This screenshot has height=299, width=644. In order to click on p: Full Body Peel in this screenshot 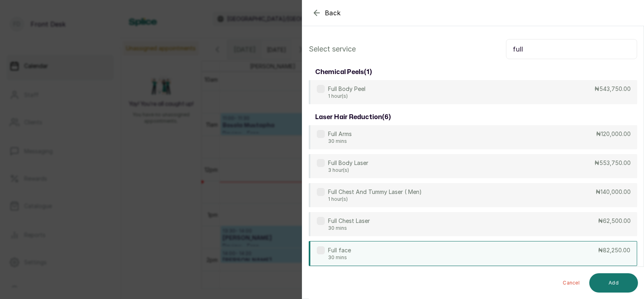, I will do `click(347, 89)`.